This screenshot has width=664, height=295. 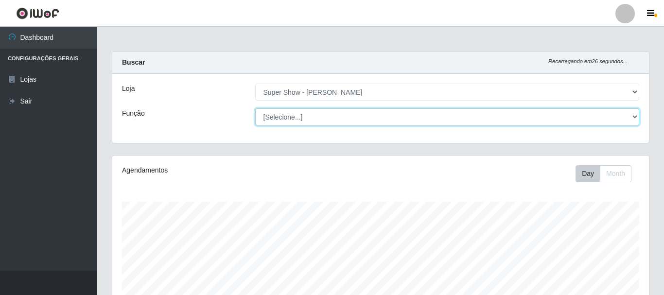 I want to click on img: CoreUI Logo, so click(x=37, y=13).